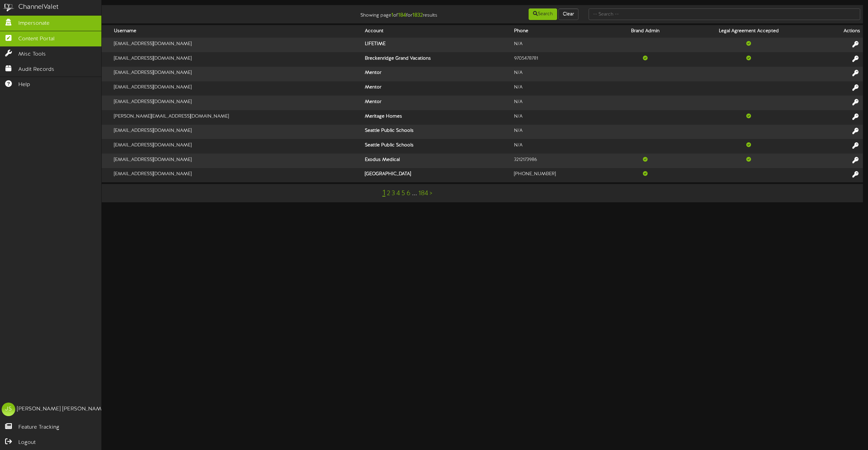 The width and height of the screenshot is (868, 450). Describe the element at coordinates (418, 15) in the screenshot. I see `strong: 1832` at that location.